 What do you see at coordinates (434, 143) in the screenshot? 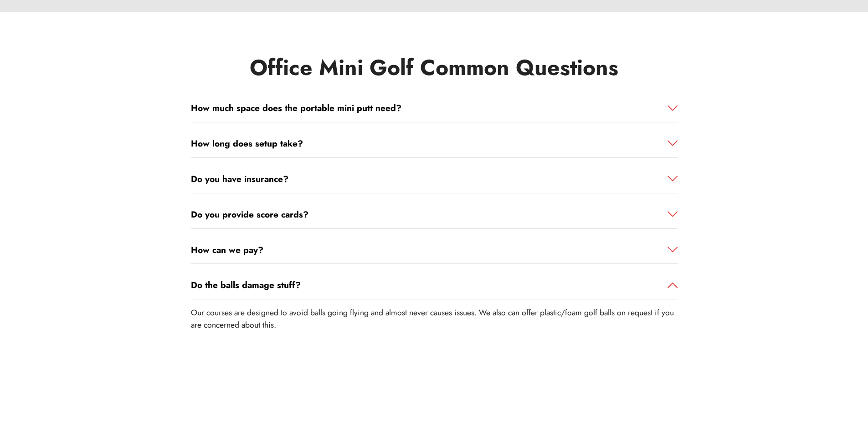
I see `a: How long does setup take?` at bounding box center [434, 143].